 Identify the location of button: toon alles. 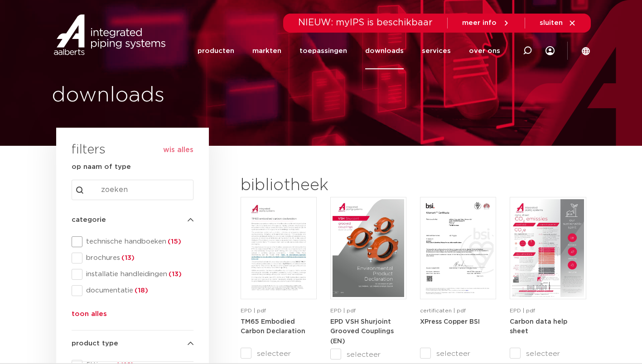
(89, 316).